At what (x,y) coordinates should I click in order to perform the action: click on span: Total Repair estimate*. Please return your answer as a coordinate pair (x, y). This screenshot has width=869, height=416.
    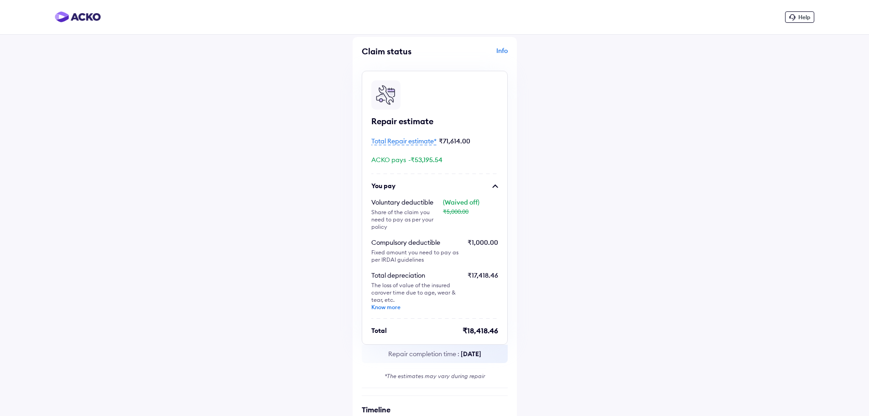
    Looking at the image, I should click on (404, 141).